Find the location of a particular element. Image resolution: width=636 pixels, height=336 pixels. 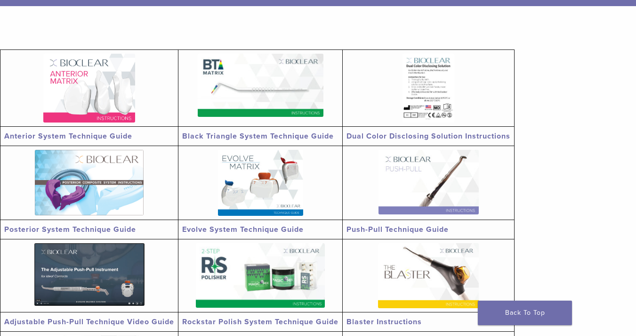

a: Anterior System Technique Guide is located at coordinates (68, 136).